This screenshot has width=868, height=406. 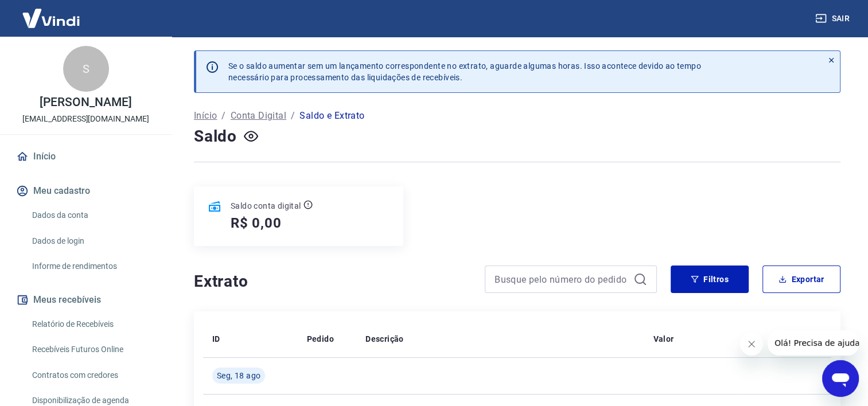 What do you see at coordinates (86, 191) in the screenshot?
I see `button: Meu cadastro` at bounding box center [86, 191].